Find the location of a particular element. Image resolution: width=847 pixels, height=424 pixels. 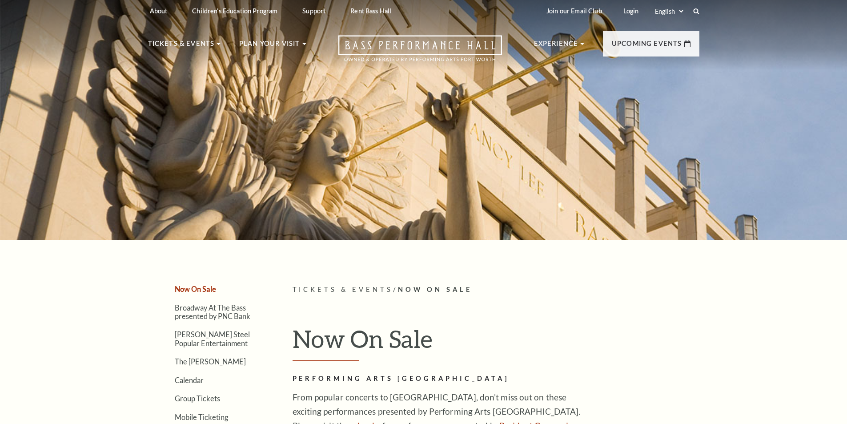

p: Tickets & Events is located at coordinates (181, 46).